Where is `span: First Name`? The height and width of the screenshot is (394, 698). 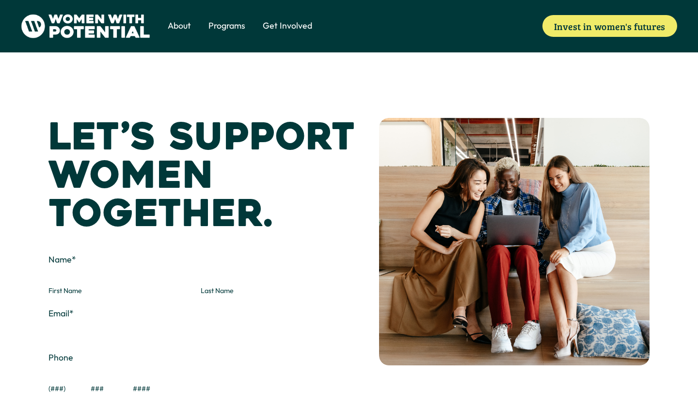 span: First Name is located at coordinates (121, 291).